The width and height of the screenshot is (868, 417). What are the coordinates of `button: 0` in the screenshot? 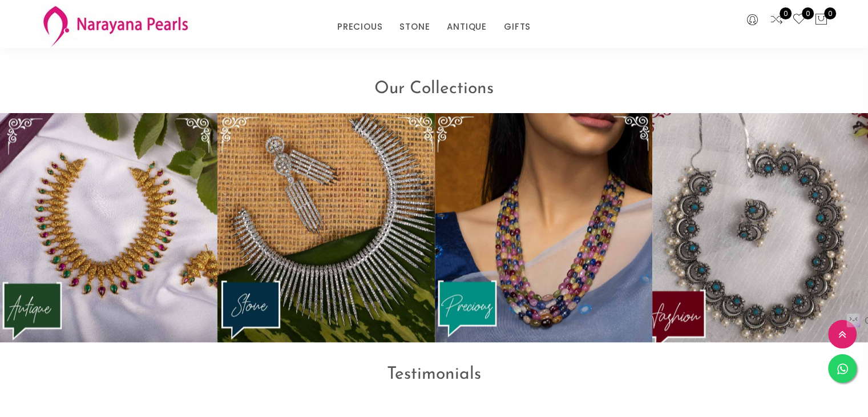 It's located at (821, 20).